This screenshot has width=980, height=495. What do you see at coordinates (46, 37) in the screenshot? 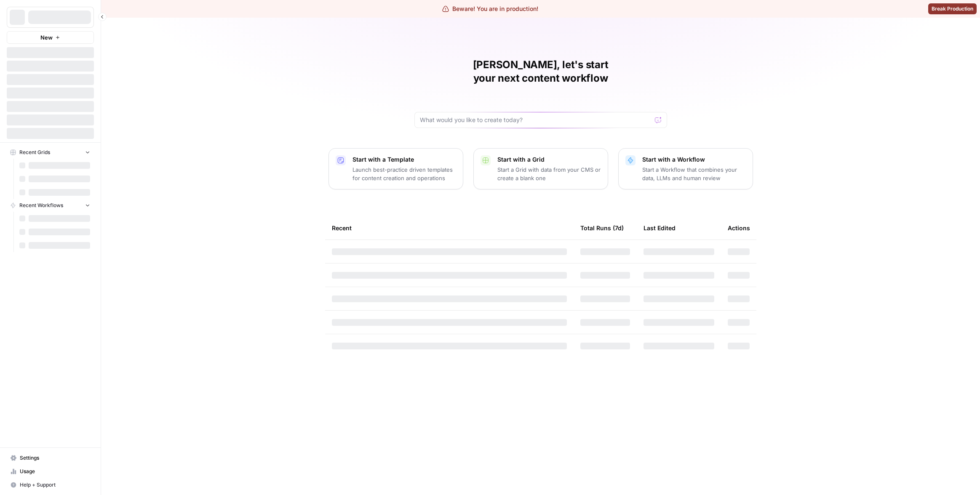
I see `span: New` at bounding box center [46, 37].